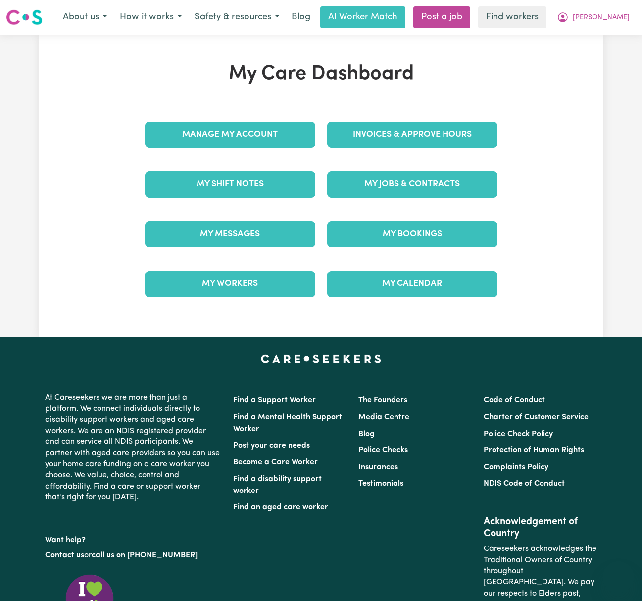  I want to click on a: The Founders, so click(383, 400).